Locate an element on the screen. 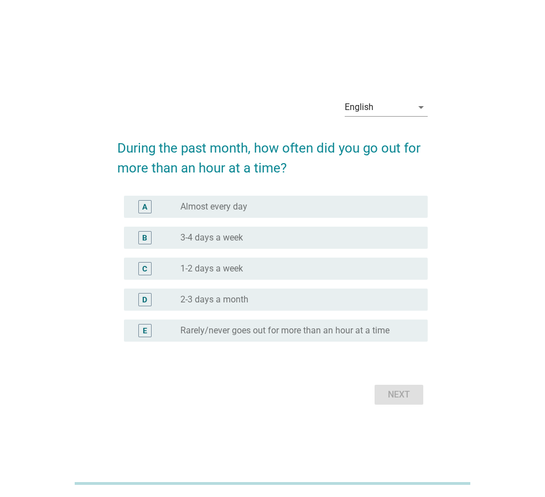  div: D is located at coordinates (144, 299).